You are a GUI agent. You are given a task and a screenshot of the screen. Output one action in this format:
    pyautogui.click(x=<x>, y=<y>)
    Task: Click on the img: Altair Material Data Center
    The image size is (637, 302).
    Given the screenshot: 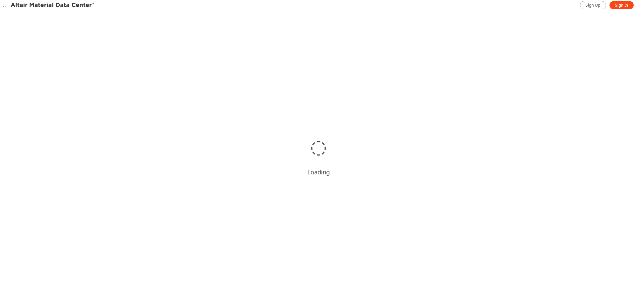 What is the action you would take?
    pyautogui.click(x=53, y=5)
    